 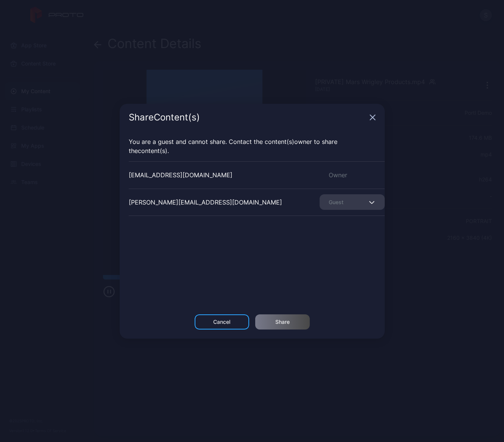 What do you see at coordinates (352, 202) in the screenshot?
I see `button: Guest` at bounding box center [352, 202].